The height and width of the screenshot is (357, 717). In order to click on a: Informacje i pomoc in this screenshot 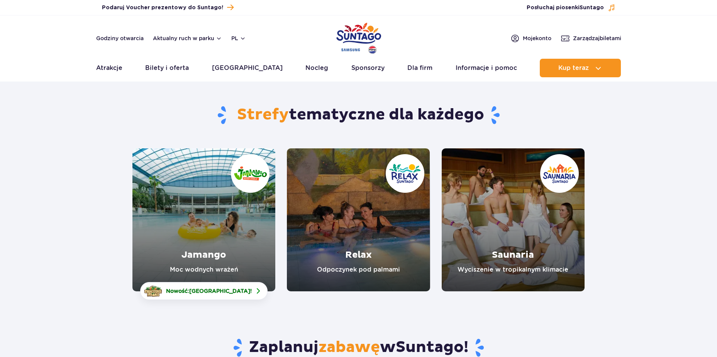, I will do `click(486, 68)`.